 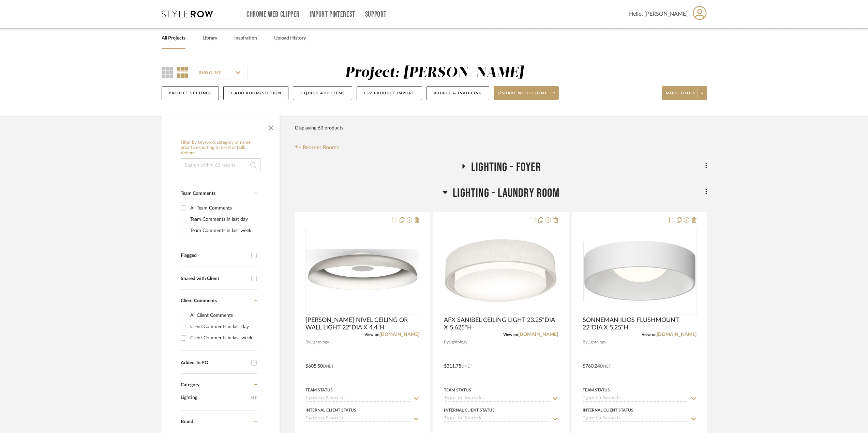 What do you see at coordinates (214, 279) in the screenshot?
I see `div: Shared with Client` at bounding box center [214, 279].